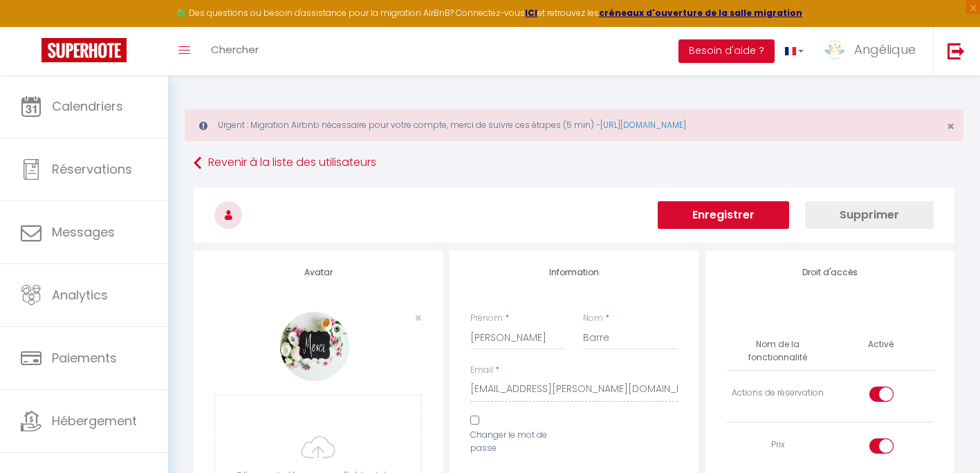 The image size is (980, 473). I want to click on div: Prix, so click(778, 445).